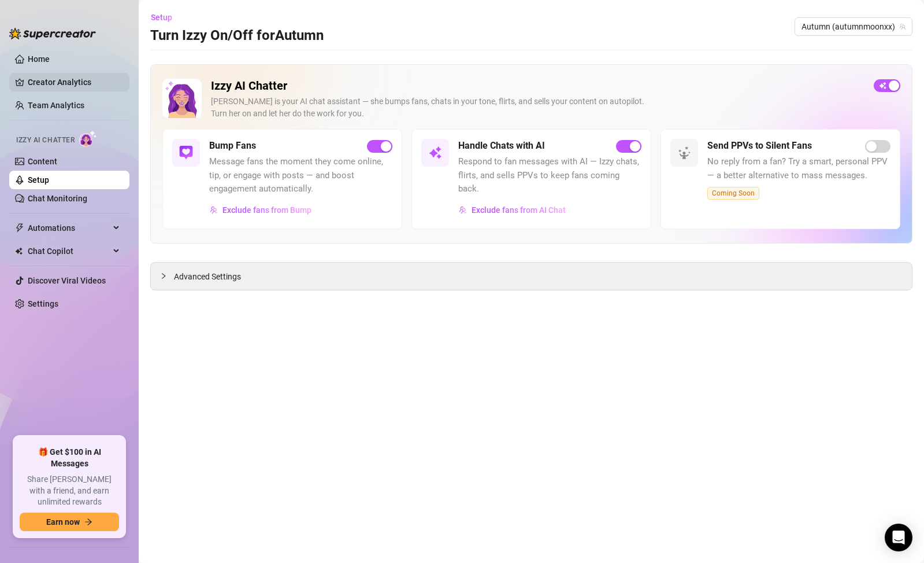 This screenshot has height=563, width=924. What do you see at coordinates (759, 146) in the screenshot?
I see `h5: Send PPVs to Silent Fans` at bounding box center [759, 146].